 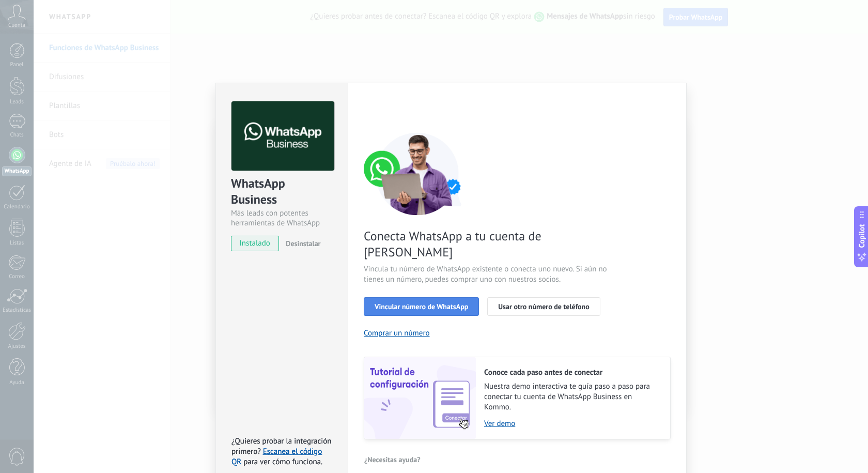 I want to click on span: Desinstalar, so click(x=303, y=244).